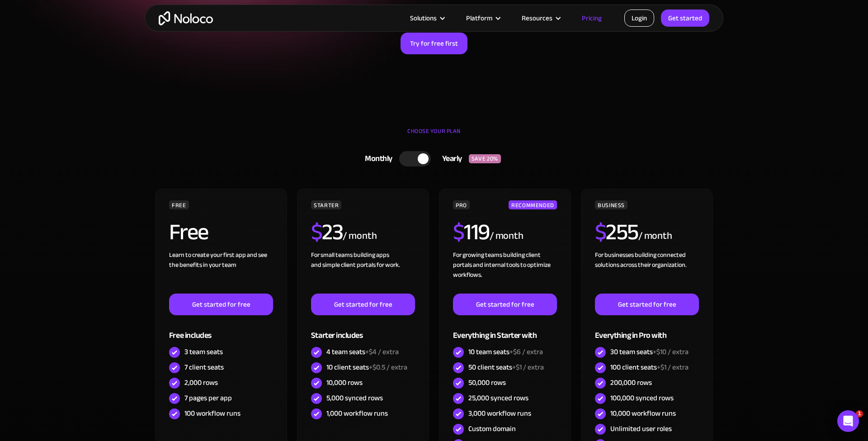 This screenshot has width=868, height=441. I want to click on div: 5,000 synced rows, so click(354, 398).